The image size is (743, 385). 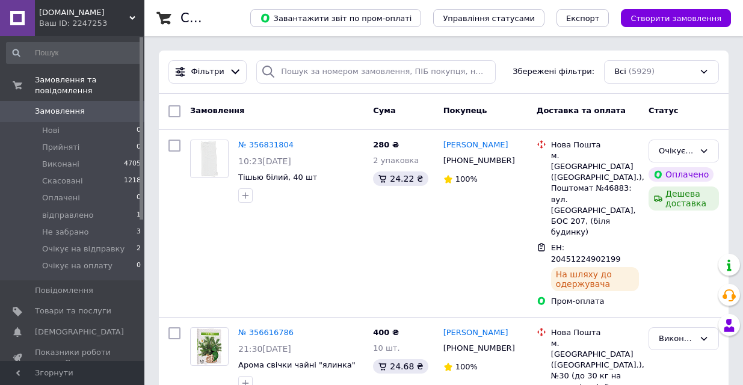 I want to click on button: Управління статусами, so click(x=488, y=18).